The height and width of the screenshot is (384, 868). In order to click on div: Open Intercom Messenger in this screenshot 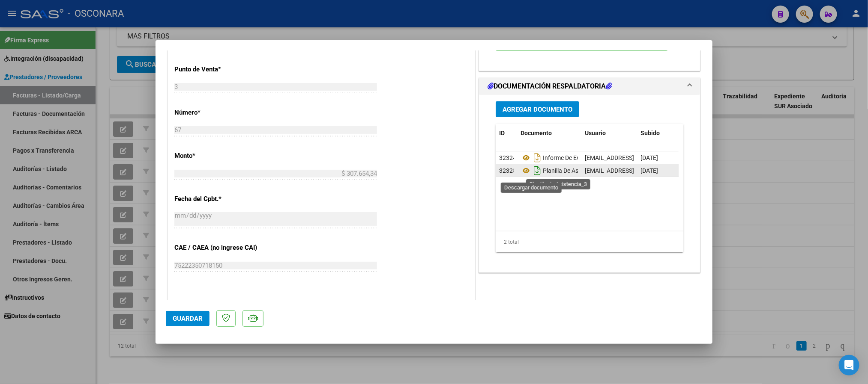, I will do `click(849, 365)`.